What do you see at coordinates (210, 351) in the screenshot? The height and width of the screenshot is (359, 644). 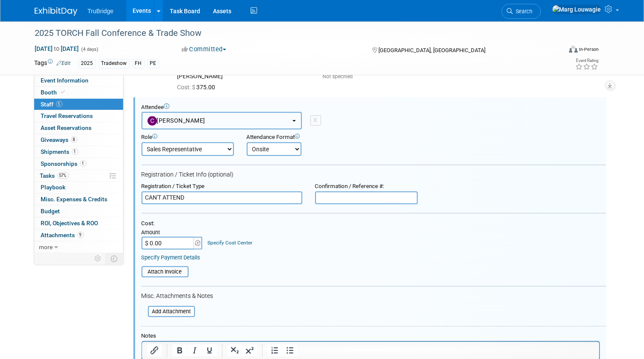 I see `button: Underline` at bounding box center [210, 351].